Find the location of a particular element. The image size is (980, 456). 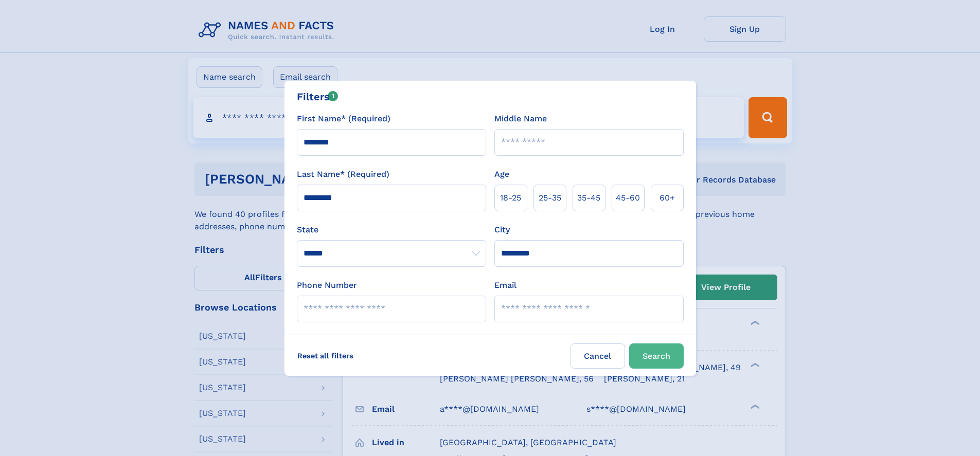

label: Reset all filters is located at coordinates (325, 356).